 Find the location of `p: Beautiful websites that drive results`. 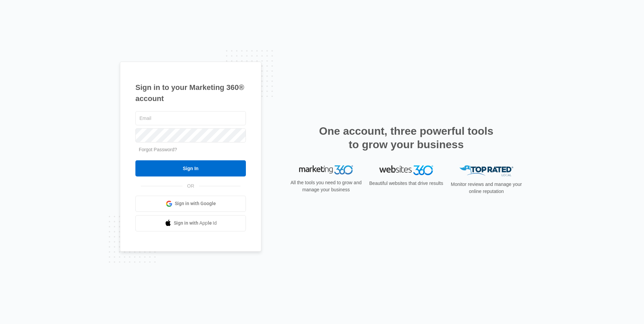

p: Beautiful websites that drive results is located at coordinates (406, 183).